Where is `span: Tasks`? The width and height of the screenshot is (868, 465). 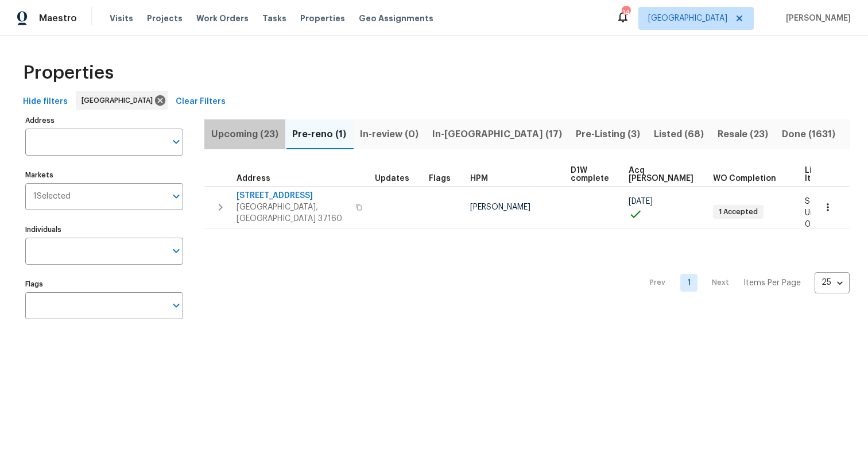
span: Tasks is located at coordinates (274, 18).